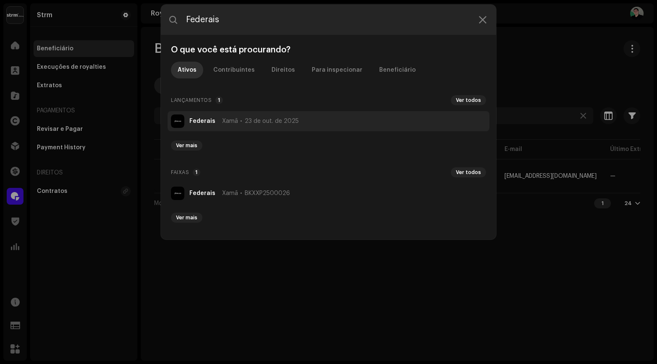  I want to click on span: 23 de out. de 2025, so click(272, 121).